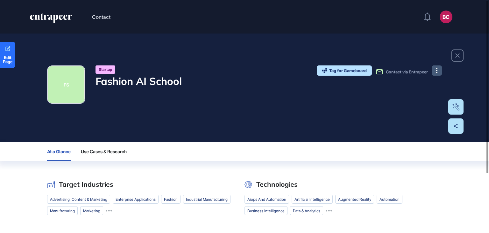  Describe the element at coordinates (407, 72) in the screenshot. I see `span: Contact via Entrapeer` at that location.